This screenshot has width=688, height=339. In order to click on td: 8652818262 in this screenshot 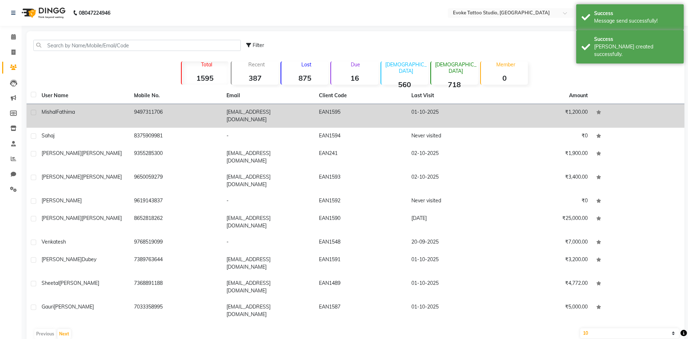, I will do `click(176, 222)`.